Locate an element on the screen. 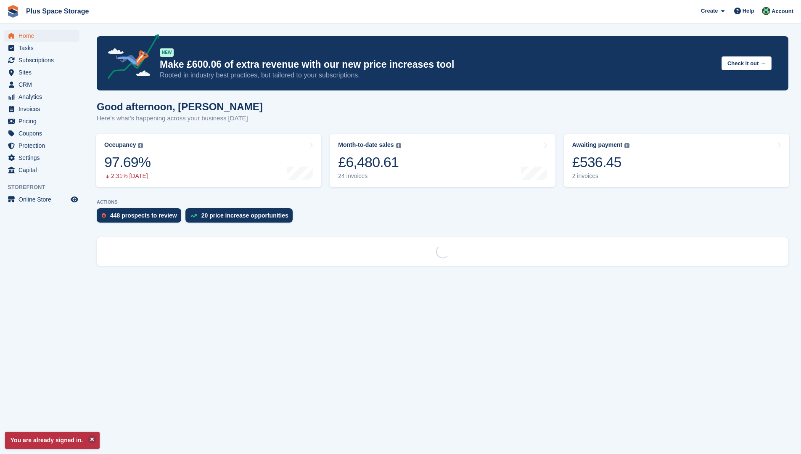 The height and width of the screenshot is (454, 801). img: stora-icon-8386f47178a22dfd0bd8f6a31ec36ba5ce8667c1dd55bd0f319d3a0aa187defe.svg is located at coordinates (13, 11).